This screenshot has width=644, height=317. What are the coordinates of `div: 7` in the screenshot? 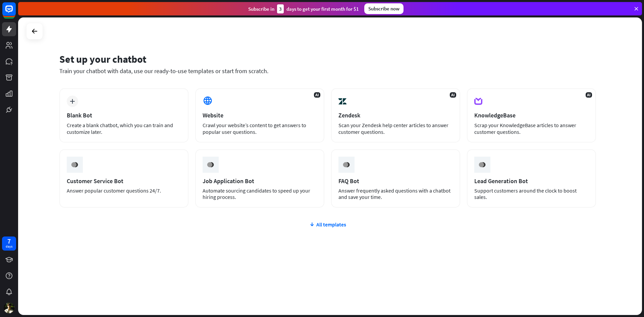 It's located at (9, 241).